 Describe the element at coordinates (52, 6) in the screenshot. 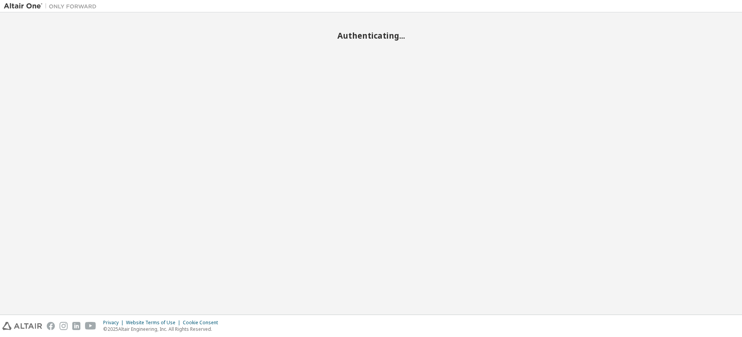

I see `img: Altair One` at that location.